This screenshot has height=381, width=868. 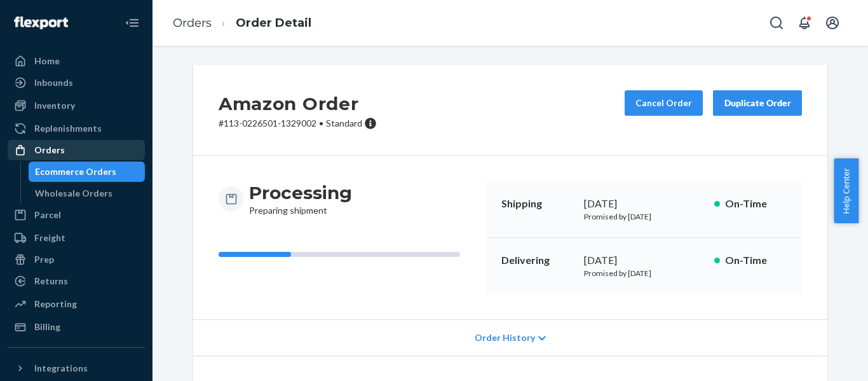 What do you see at coordinates (76, 327) in the screenshot?
I see `a: Billing` at bounding box center [76, 327].